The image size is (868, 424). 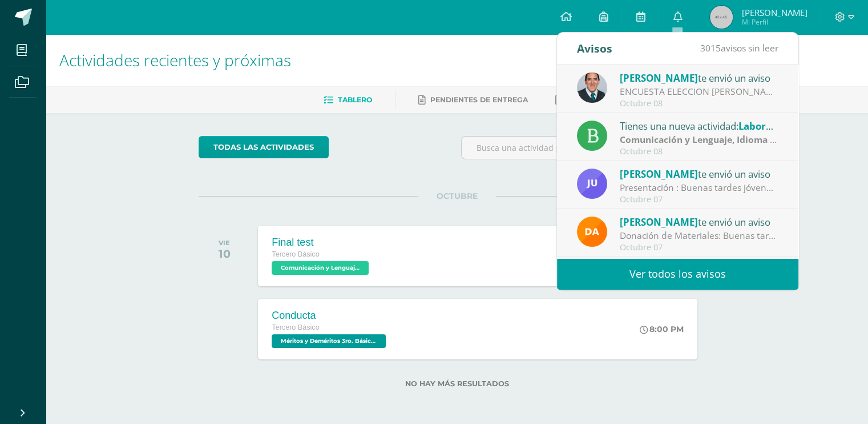 What do you see at coordinates (591, 87) in the screenshot?
I see `img: 2306758994b507d40baaa54be1d4aa7e.png` at bounding box center [591, 87].